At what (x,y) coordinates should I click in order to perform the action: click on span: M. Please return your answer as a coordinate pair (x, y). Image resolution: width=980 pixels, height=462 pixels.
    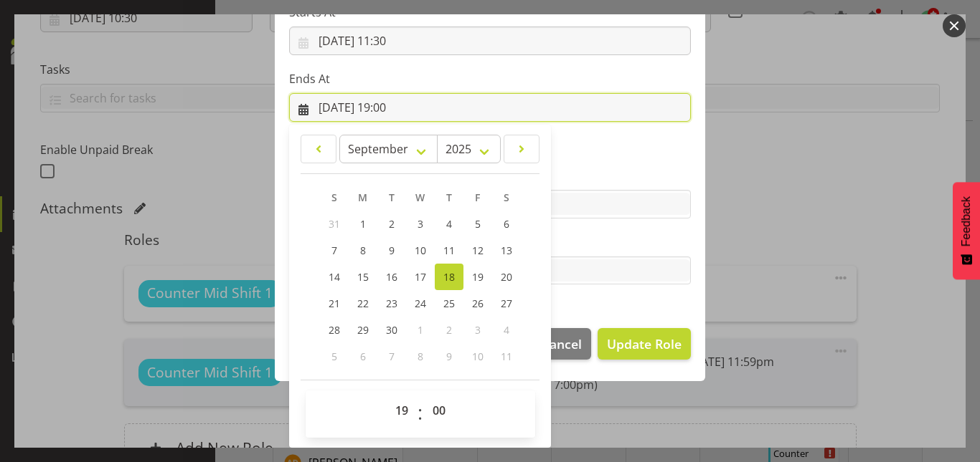
    Looking at the image, I should click on (362, 197).